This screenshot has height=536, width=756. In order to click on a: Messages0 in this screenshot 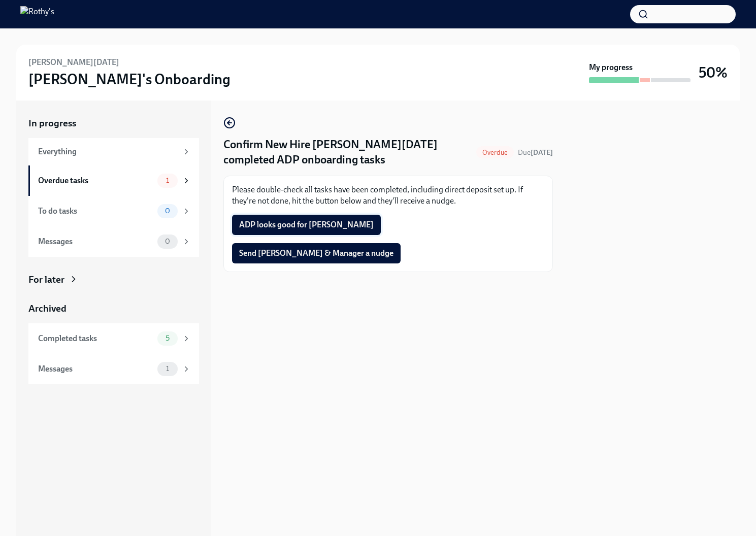, I will do `click(114, 241)`.